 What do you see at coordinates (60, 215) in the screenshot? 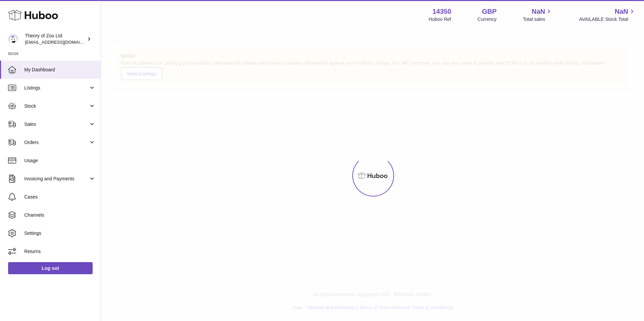
I see `span: Channels` at bounding box center [60, 215].